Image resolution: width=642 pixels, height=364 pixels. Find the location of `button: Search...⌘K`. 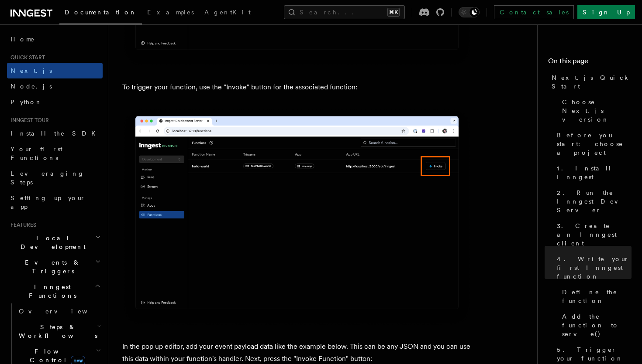

button: Search...⌘K is located at coordinates (344, 12).